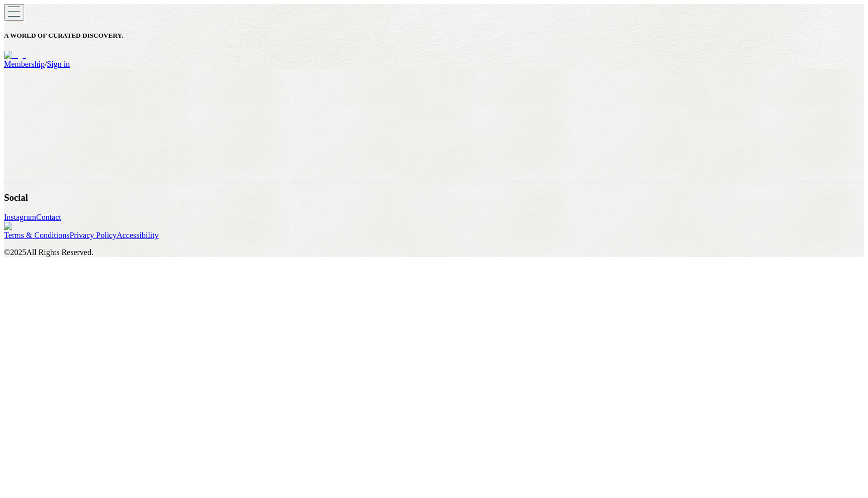 The image size is (868, 498). I want to click on h5: A WORLD OF CURATED DISCOVERY., so click(434, 36).